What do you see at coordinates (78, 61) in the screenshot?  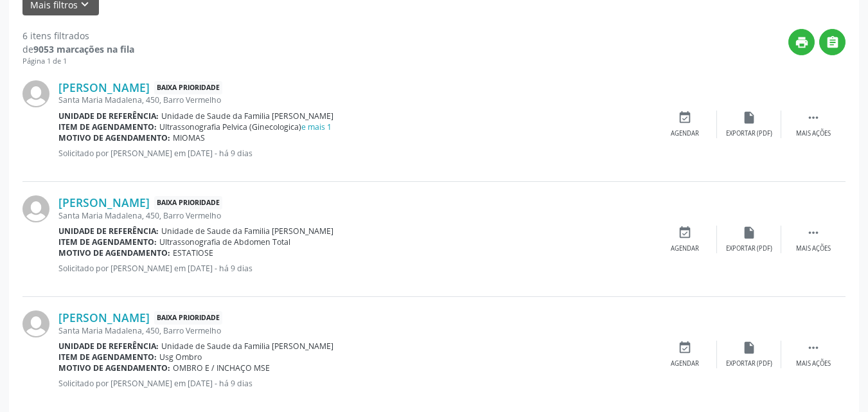 I see `div: Página 1 de 1` at bounding box center [78, 61].